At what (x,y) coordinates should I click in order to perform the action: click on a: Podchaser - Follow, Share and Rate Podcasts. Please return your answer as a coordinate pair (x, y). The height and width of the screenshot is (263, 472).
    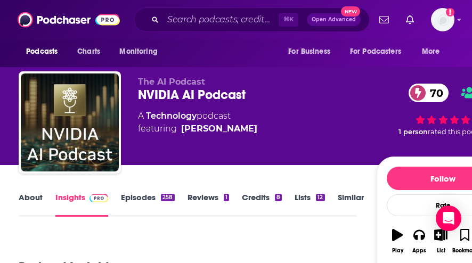
    Looking at the image, I should click on (69, 20).